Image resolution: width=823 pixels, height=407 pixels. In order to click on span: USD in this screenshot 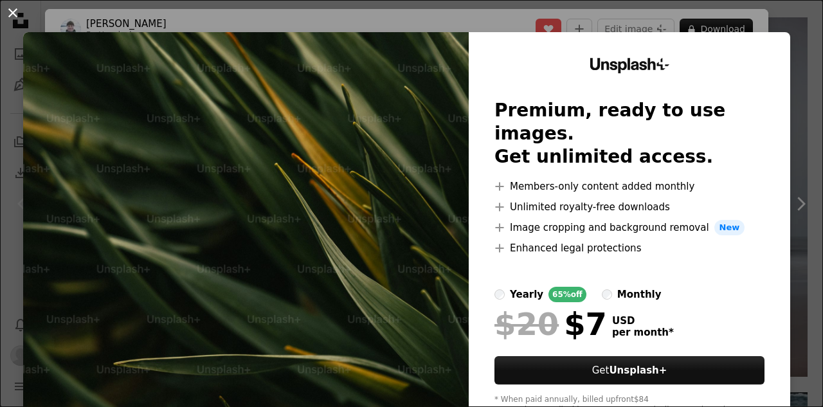, I will do `click(643, 321)`.